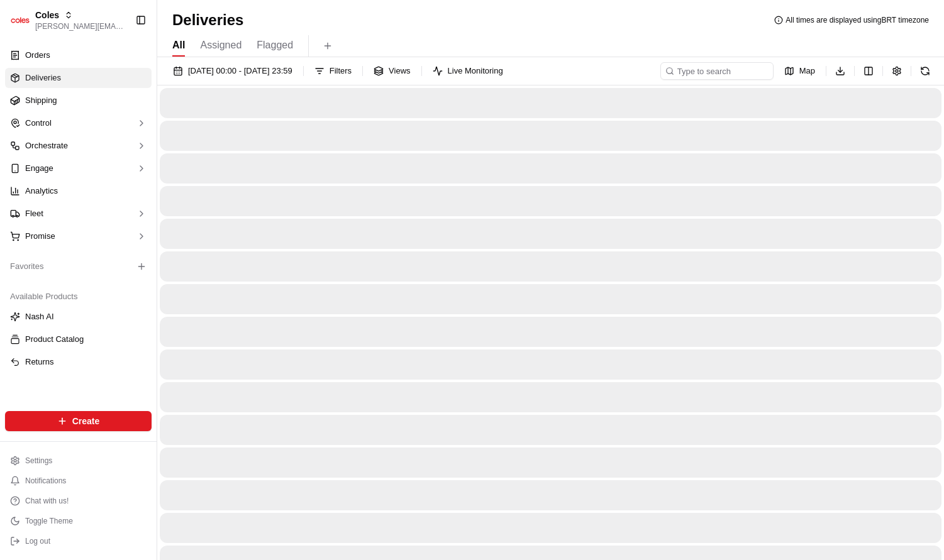 This screenshot has height=560, width=944. I want to click on div: Favorites, so click(78, 267).